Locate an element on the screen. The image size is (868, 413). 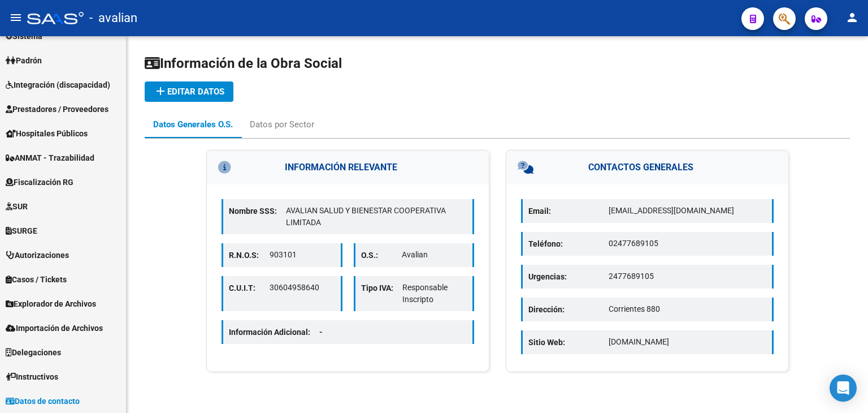
p: Nombre SSS: is located at coordinates (258, 211).